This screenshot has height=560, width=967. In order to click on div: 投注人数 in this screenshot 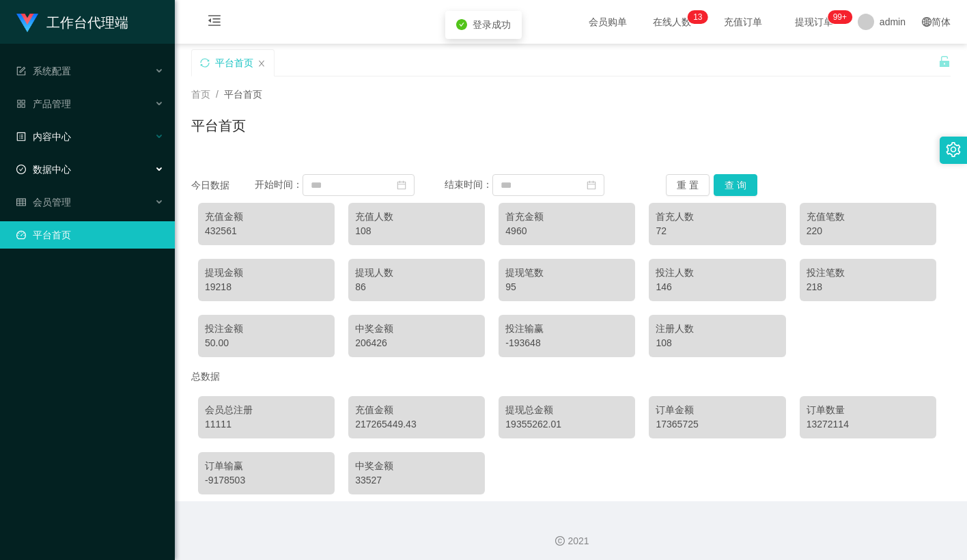, I will do `click(717, 272)`.